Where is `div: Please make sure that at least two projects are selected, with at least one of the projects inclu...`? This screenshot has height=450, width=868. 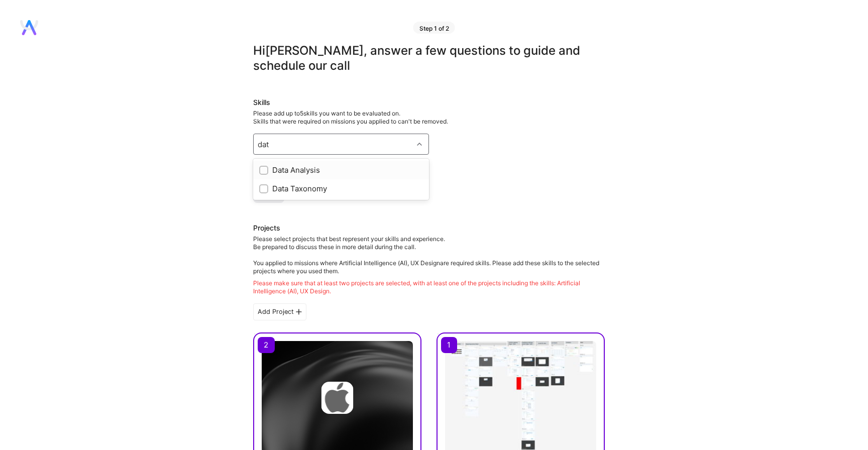
div: Please make sure that at least two projects are selected, with at least one of the projects inclu... is located at coordinates (429, 287).